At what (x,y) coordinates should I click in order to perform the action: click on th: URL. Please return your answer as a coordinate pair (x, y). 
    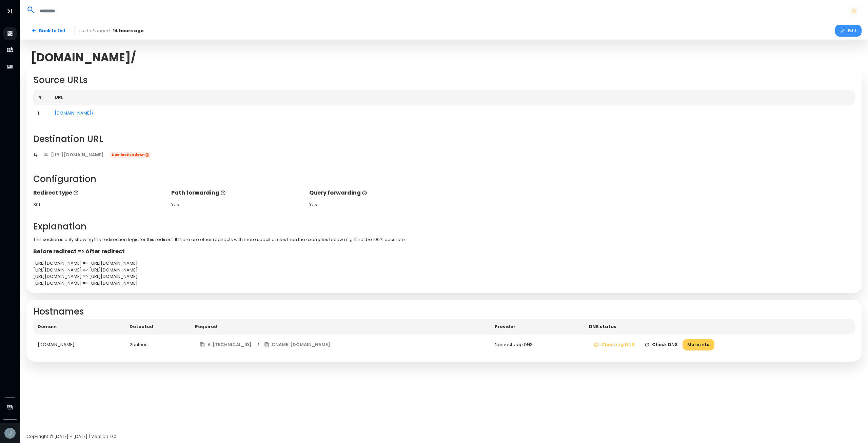
    Looking at the image, I should click on (453, 97).